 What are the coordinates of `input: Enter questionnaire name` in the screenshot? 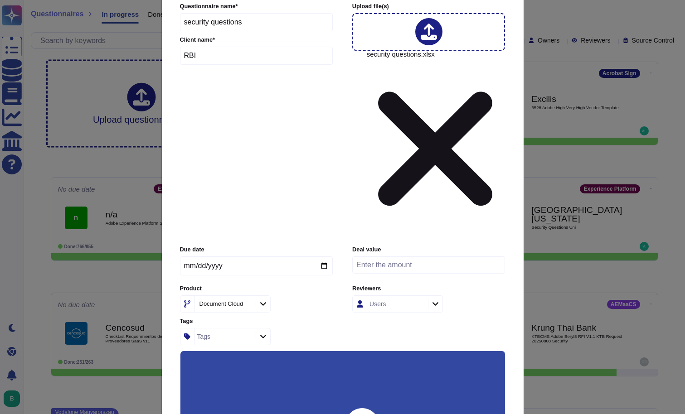 It's located at (256, 22).